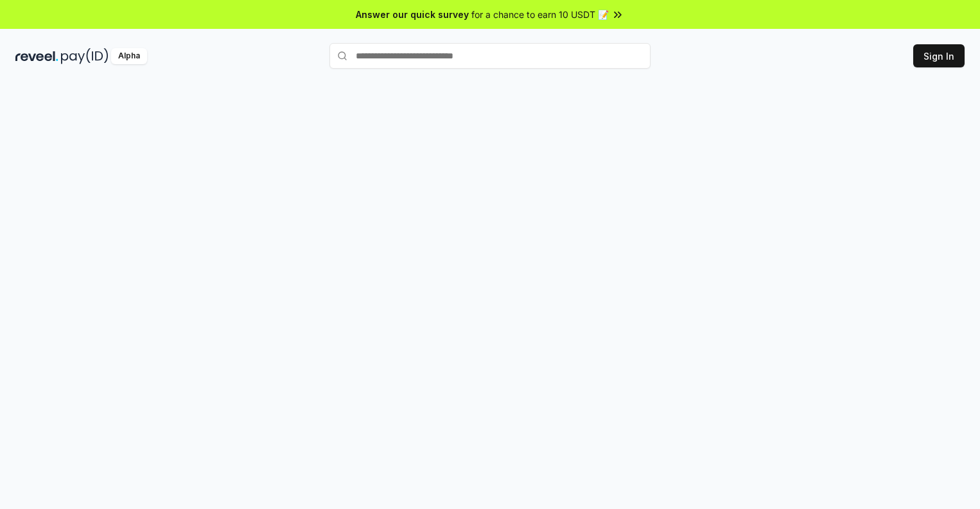 This screenshot has width=980, height=509. What do you see at coordinates (37, 56) in the screenshot?
I see `img: reveel_dark` at bounding box center [37, 56].